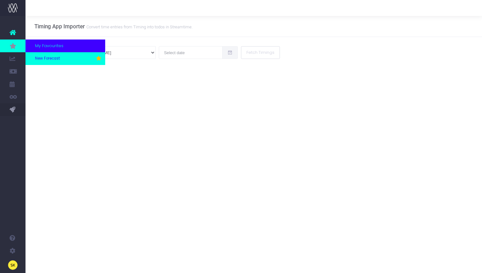  Describe the element at coordinates (260, 53) in the screenshot. I see `button: Fetch Timings` at that location.